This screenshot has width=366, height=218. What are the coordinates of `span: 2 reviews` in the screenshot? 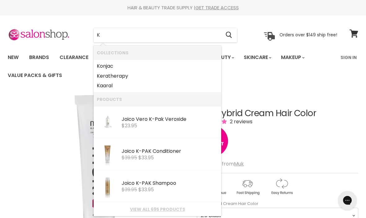 It's located at (240, 121).